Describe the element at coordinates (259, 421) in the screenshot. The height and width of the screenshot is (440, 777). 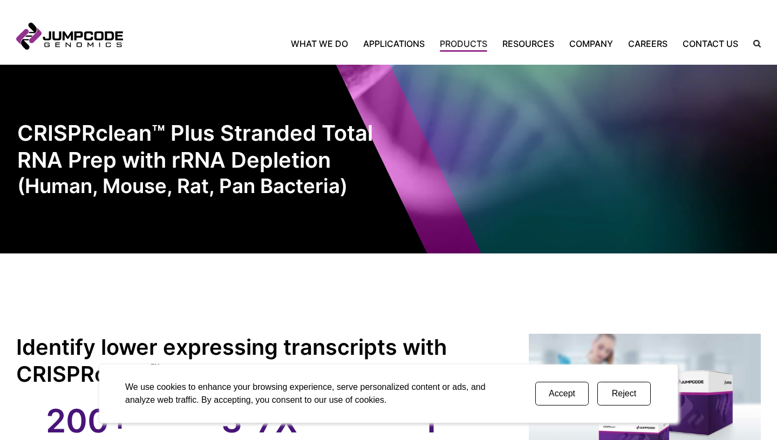
I see `data-callout-value: 3-7X` at that location.